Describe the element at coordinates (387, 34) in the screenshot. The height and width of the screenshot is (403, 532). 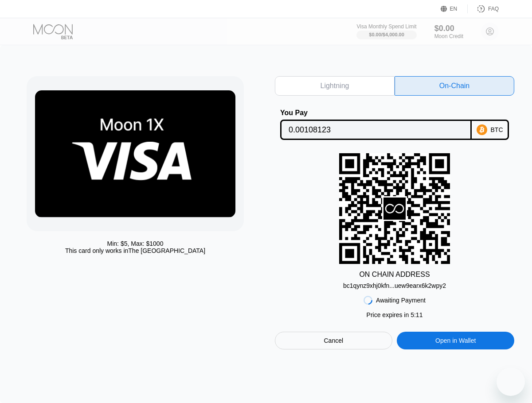
I see `div: $0.00 / $4,000.00` at that location.